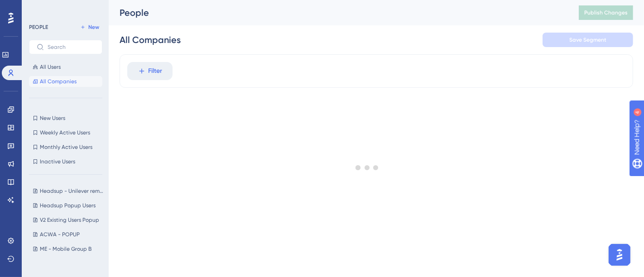  What do you see at coordinates (69, 220) in the screenshot?
I see `span: V2 Existing Users Popup` at bounding box center [69, 220].